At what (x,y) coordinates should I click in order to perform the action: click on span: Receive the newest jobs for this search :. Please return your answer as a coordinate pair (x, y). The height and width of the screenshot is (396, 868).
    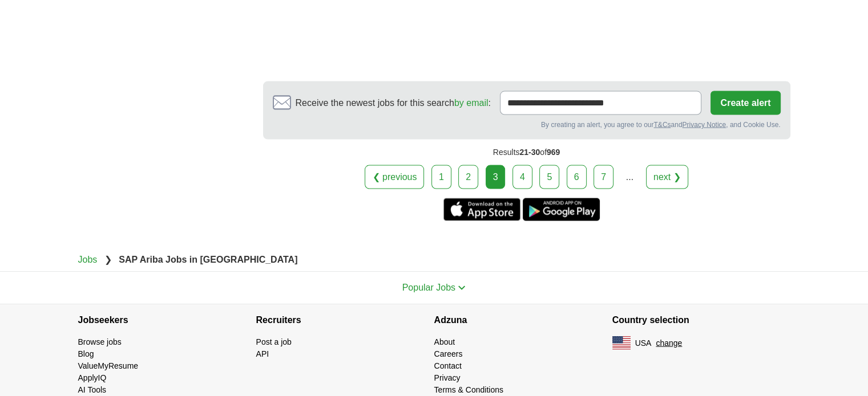
    Looking at the image, I should click on (393, 103).